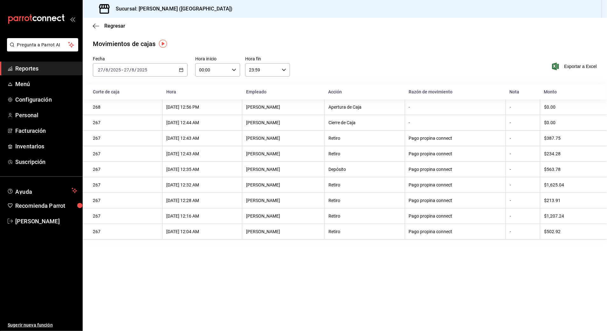 This screenshot has height=331, width=607. Describe the element at coordinates (455, 92) in the screenshot. I see `th: Razón de movimiento` at that location.